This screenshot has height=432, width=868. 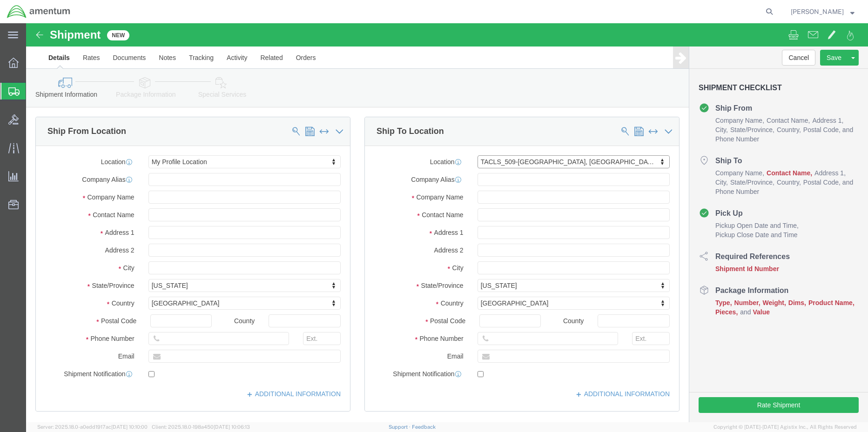 I want to click on span: Rebecca Thorstenson, so click(x=818, y=12).